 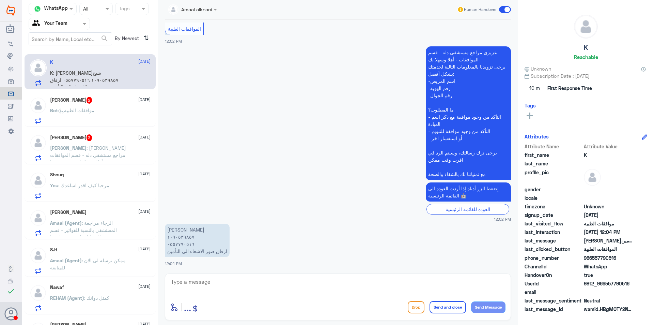 What do you see at coordinates (554, 215) in the screenshot?
I see `span: signup_date` at bounding box center [554, 215].